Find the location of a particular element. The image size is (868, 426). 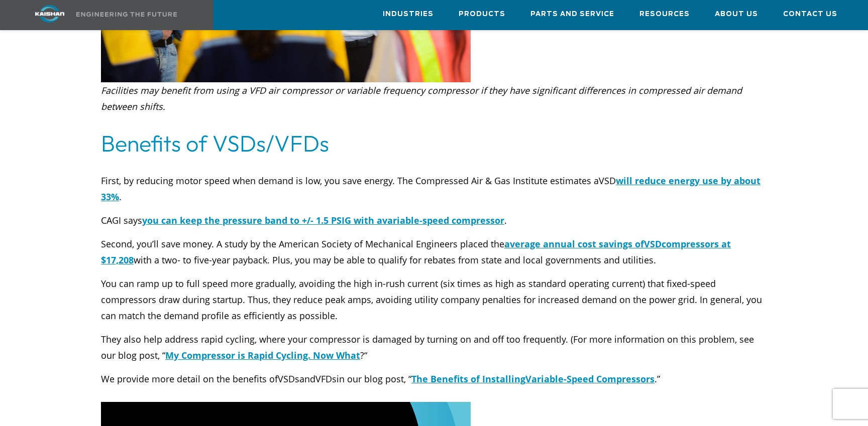

p: First, by reducing motor speed when demand is low, you save energy. The Compressed Air & Gas Inst... is located at coordinates (434, 189).